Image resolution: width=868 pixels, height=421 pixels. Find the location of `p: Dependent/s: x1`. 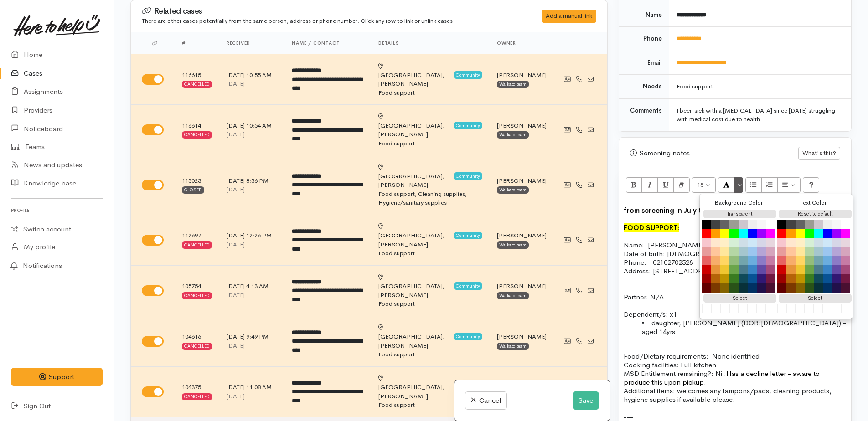

p: Dependent/s: x1 is located at coordinates (735, 310).